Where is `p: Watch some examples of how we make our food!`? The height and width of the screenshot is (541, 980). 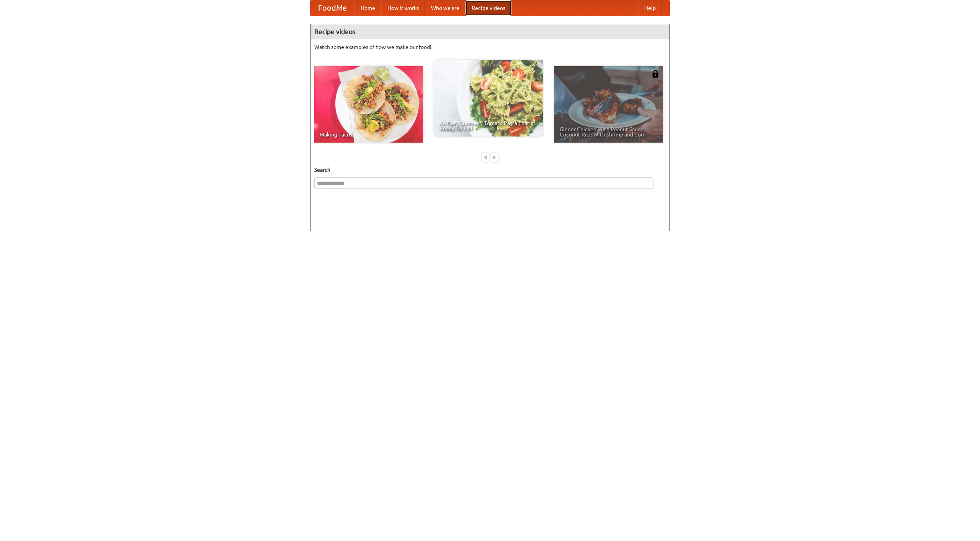 p: Watch some examples of how we make our food! is located at coordinates (490, 47).